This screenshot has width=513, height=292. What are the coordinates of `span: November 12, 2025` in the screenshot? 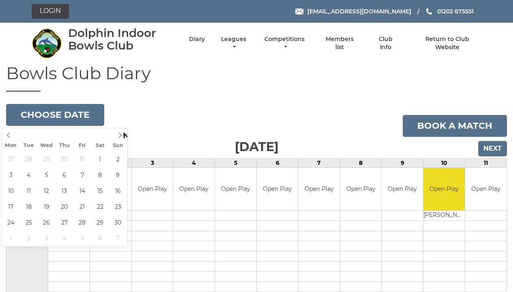 It's located at (46, 190).